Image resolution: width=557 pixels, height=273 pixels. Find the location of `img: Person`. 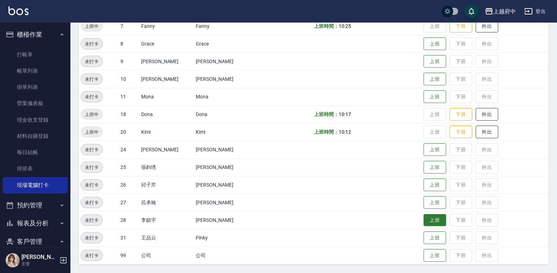

img: Person is located at coordinates (13, 260).